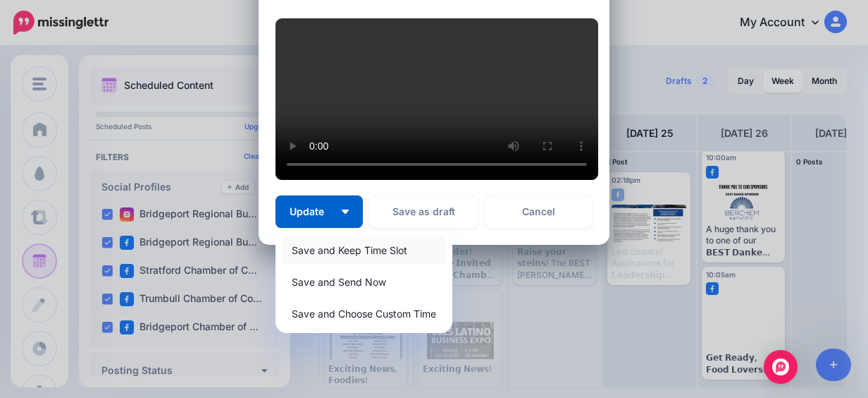 The width and height of the screenshot is (868, 398). I want to click on span: Update, so click(312, 211).